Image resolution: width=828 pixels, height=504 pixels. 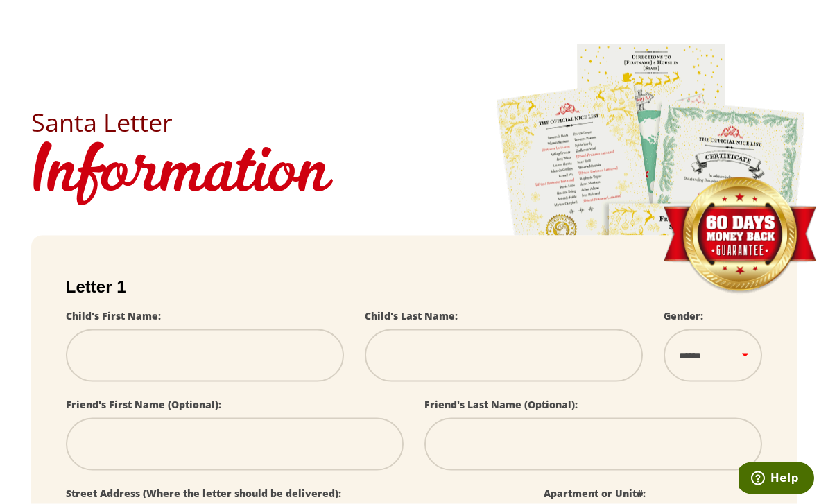 I want to click on h1: Information, so click(x=414, y=174).